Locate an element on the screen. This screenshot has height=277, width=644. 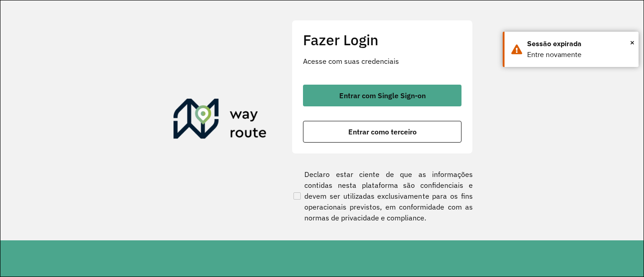
h2: Fazer Login is located at coordinates (382, 40).